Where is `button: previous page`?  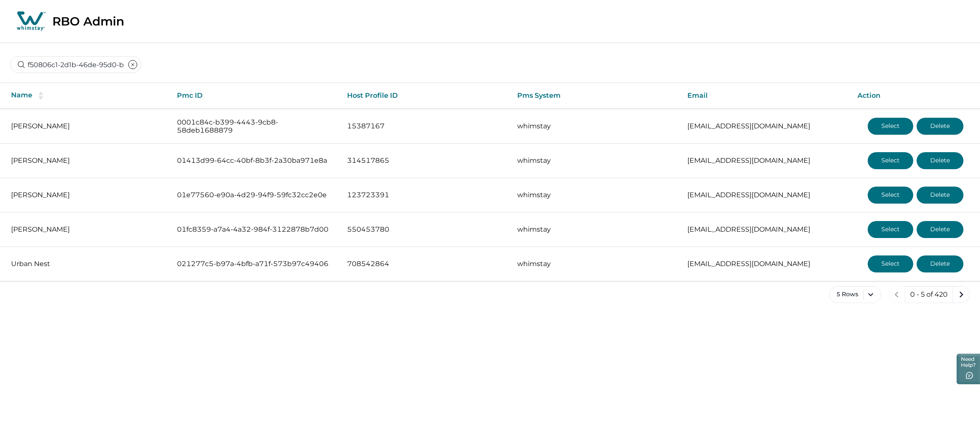
button: previous page is located at coordinates (897, 295).